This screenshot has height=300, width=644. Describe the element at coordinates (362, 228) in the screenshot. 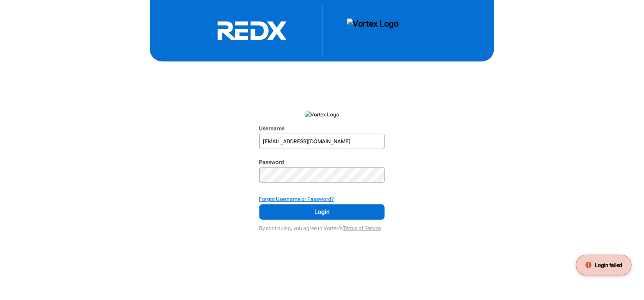

I see `a: Terms of Service` at that location.